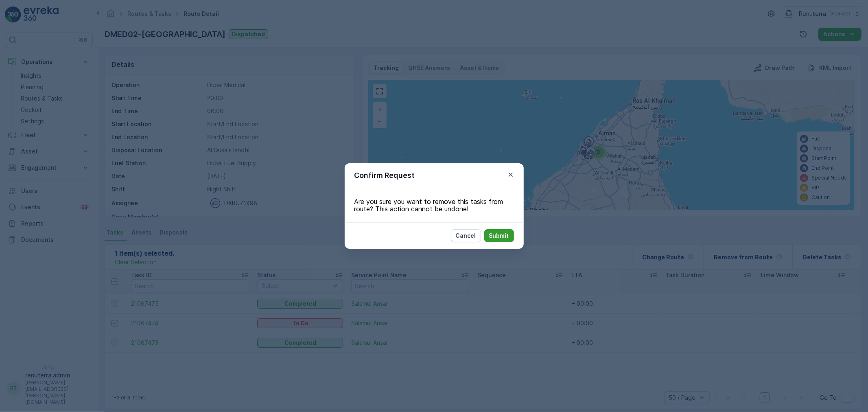 The image size is (868, 412). I want to click on button: Cancel, so click(466, 236).